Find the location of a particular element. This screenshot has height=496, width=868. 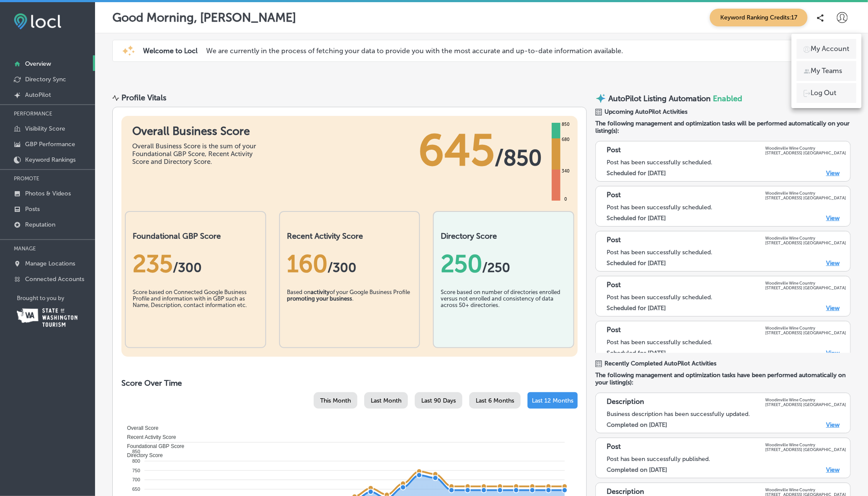

img: Washington Tourism is located at coordinates (47, 317).